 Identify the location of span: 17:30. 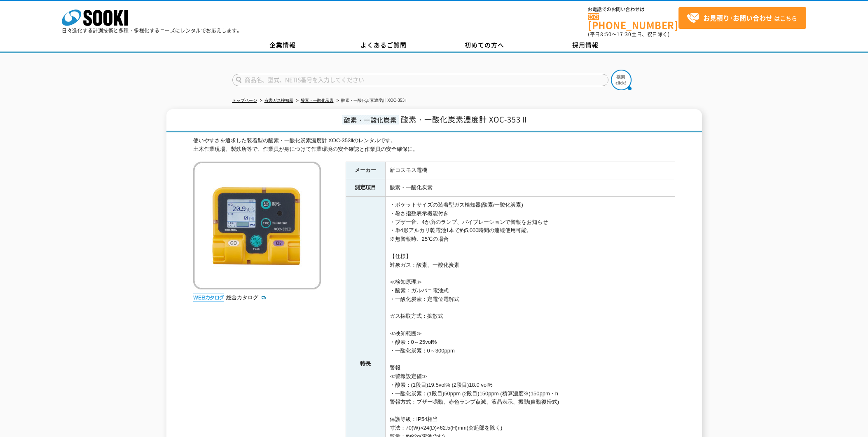
(624, 35).